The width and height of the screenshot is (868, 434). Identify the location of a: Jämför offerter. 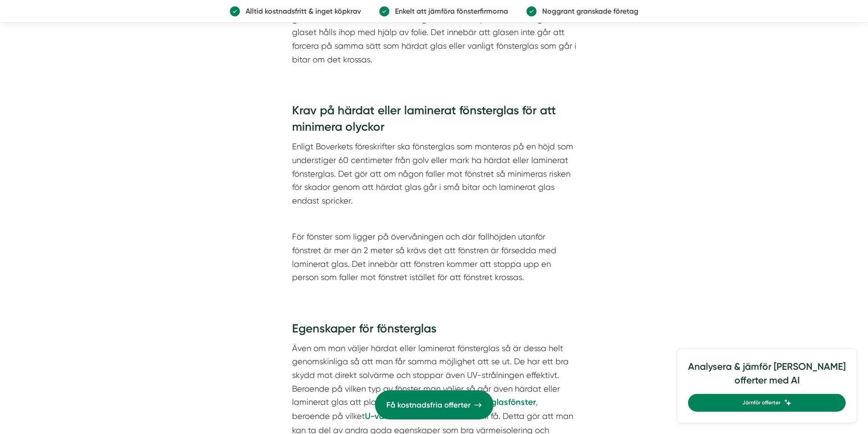
(767, 403).